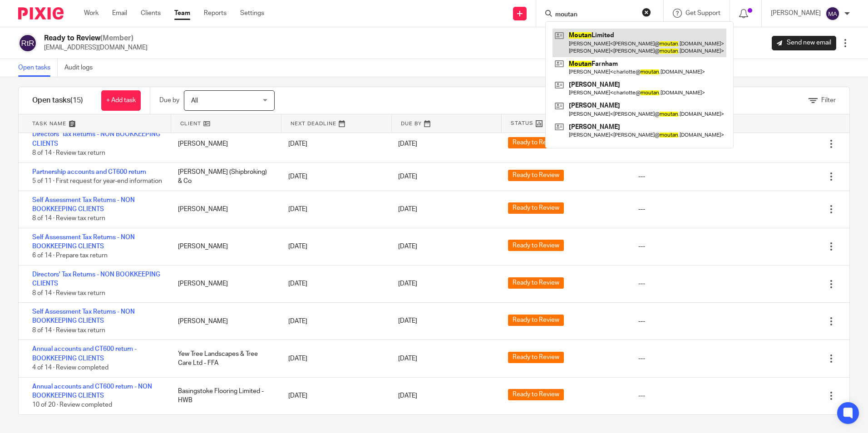 This screenshot has height=433, width=868. I want to click on a: Annual accounts and CT600 return - BOOKKEEPING CLIENTS, so click(84, 353).